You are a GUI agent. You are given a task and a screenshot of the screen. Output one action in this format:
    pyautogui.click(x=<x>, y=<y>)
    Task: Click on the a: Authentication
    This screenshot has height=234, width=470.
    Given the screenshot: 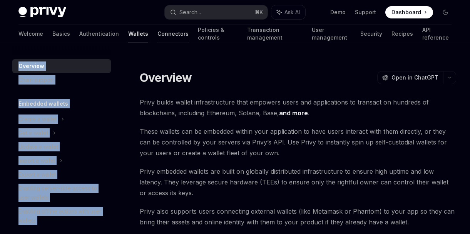 What is the action you would take?
    pyautogui.click(x=99, y=34)
    